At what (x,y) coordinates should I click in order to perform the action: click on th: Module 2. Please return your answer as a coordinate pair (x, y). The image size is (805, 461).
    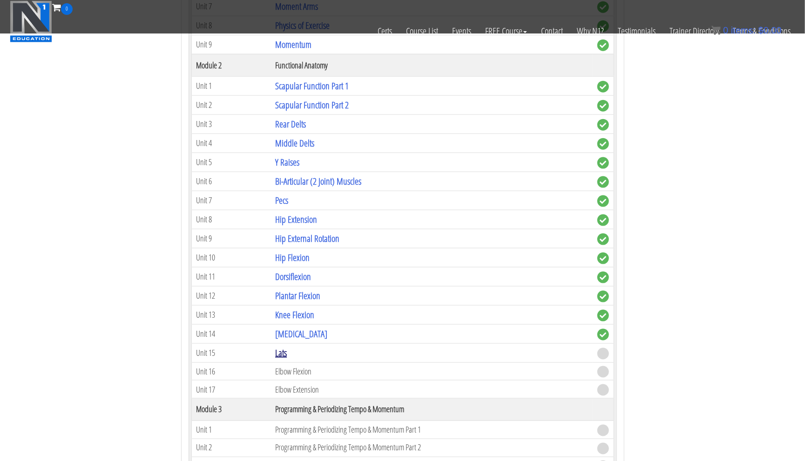
    Looking at the image, I should click on (231, 65).